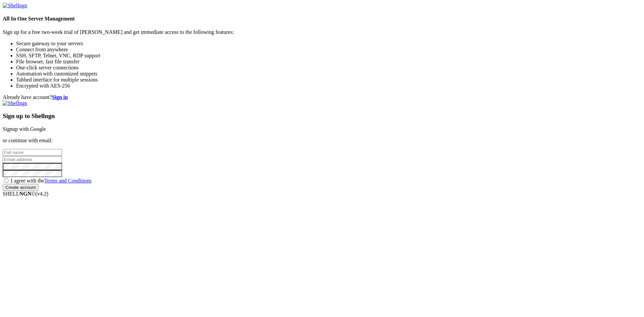  Describe the element at coordinates (329, 80) in the screenshot. I see `li: Tabbed interface for multiple sessions` at that location.